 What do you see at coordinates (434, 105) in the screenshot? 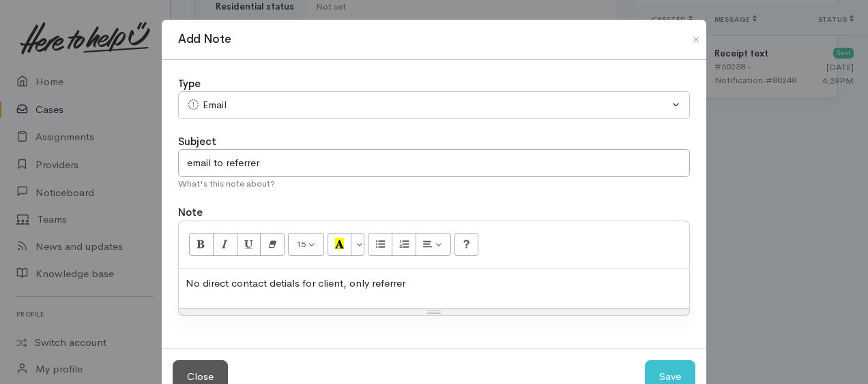
I see `button: Email` at bounding box center [434, 105].